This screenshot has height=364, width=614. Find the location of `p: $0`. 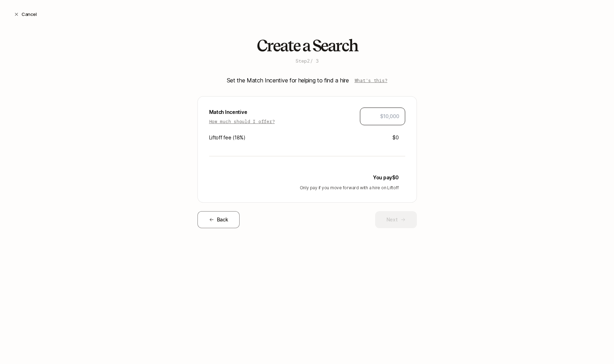

p: $0 is located at coordinates (395, 137).